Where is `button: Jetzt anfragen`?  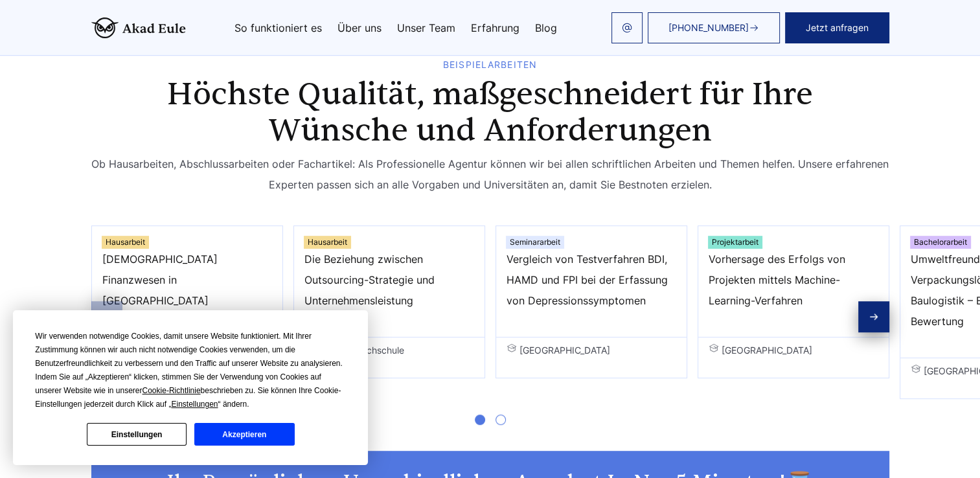
button: Jetzt anfragen is located at coordinates (837, 28).